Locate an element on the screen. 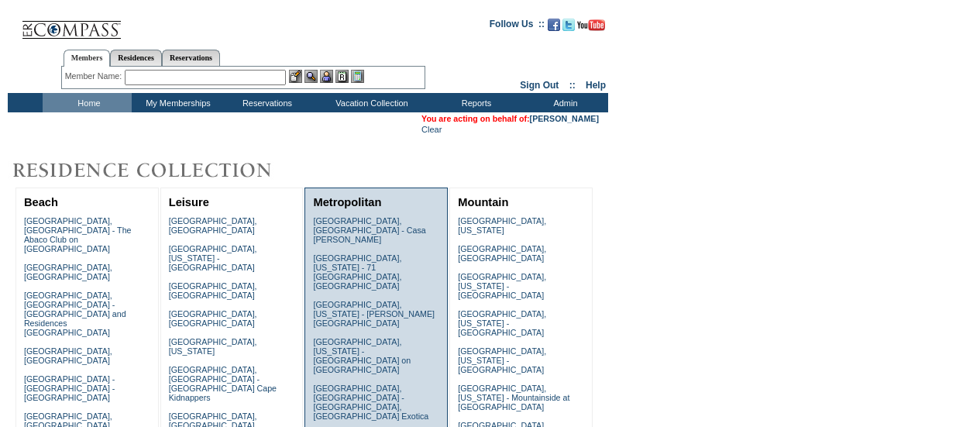 This screenshot has height=427, width=980. td: Vacation Collection is located at coordinates (369, 103).